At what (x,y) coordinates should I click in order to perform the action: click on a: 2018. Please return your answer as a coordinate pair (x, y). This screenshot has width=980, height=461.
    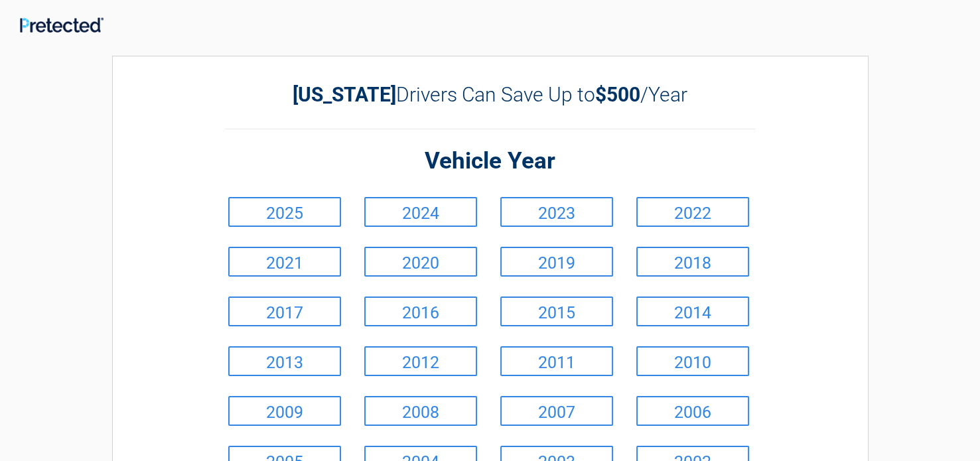
    Looking at the image, I should click on (693, 261).